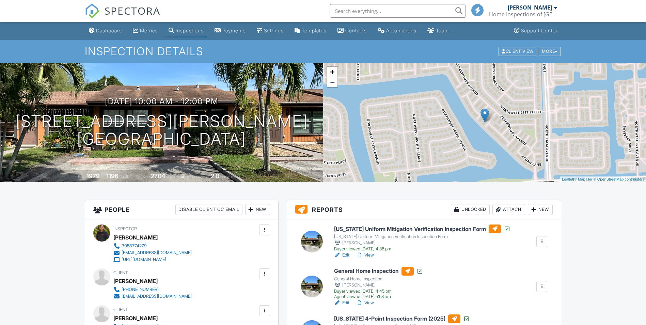  What do you see at coordinates (182, 209) in the screenshot?
I see `h3: People` at bounding box center [182, 209].